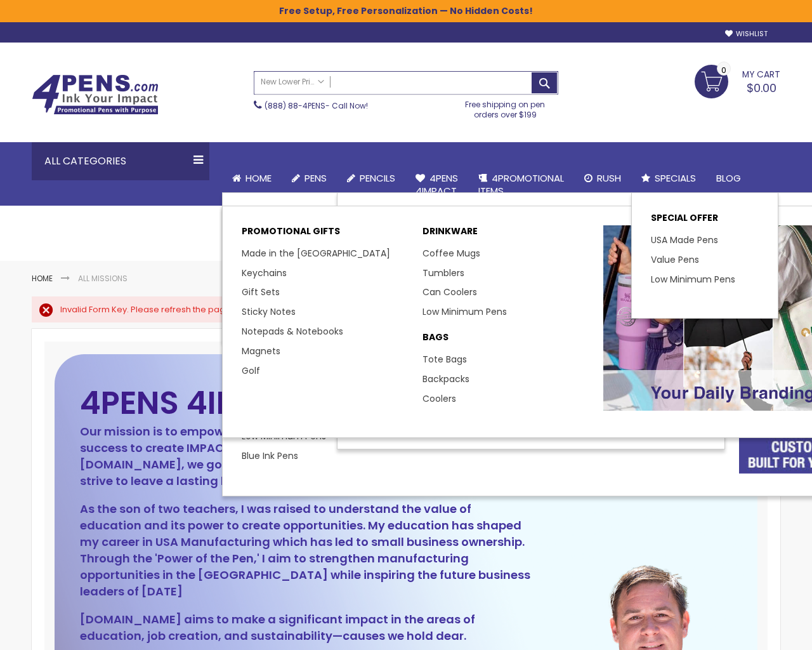 Image resolution: width=812 pixels, height=650 pixels. I want to click on span: 4Pens 4impact, so click(436, 184).